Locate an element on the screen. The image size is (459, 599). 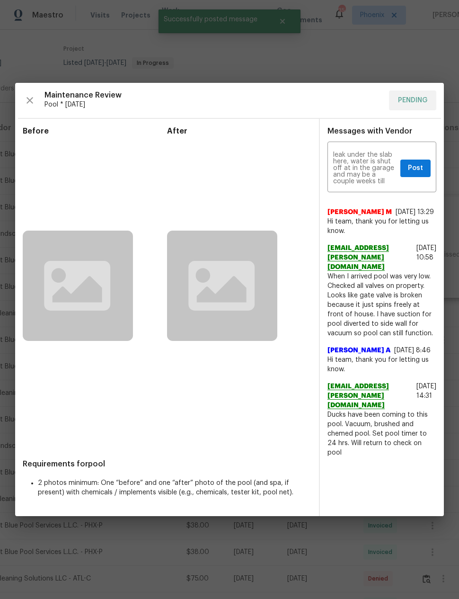
button: Post is located at coordinates (415, 168).